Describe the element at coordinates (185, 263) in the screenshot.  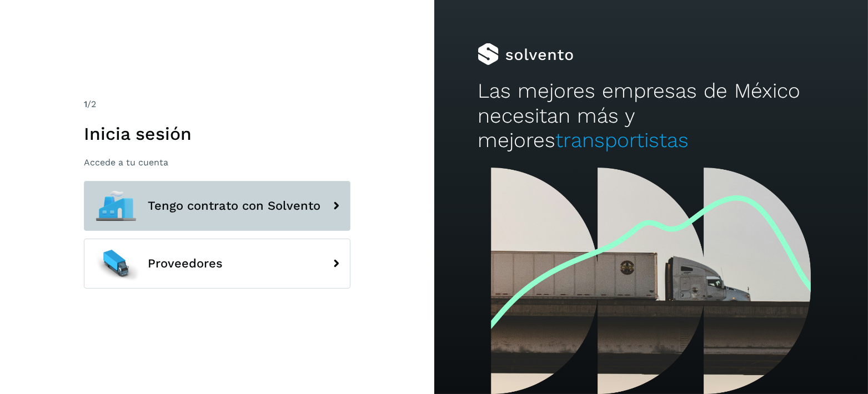
I see `span: Proveedores` at that location.